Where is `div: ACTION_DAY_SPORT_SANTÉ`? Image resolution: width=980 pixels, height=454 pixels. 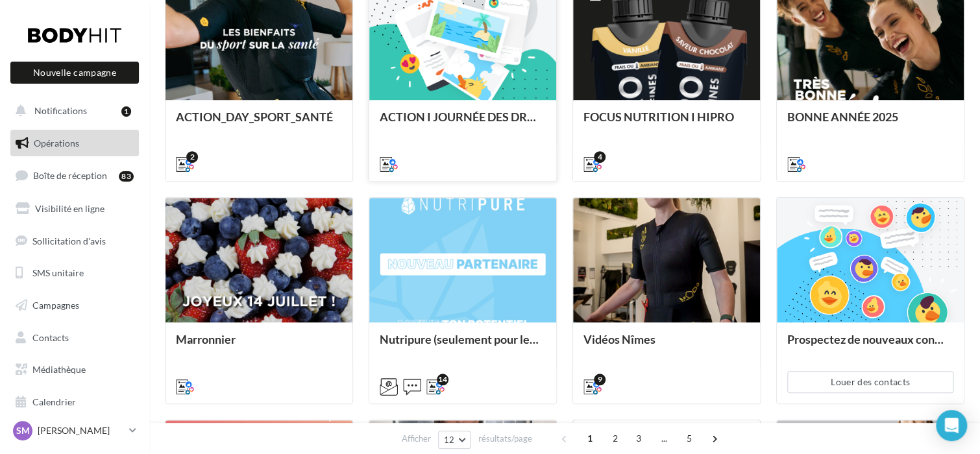 div: ACTION_DAY_SPORT_SANTÉ is located at coordinates (259, 123).